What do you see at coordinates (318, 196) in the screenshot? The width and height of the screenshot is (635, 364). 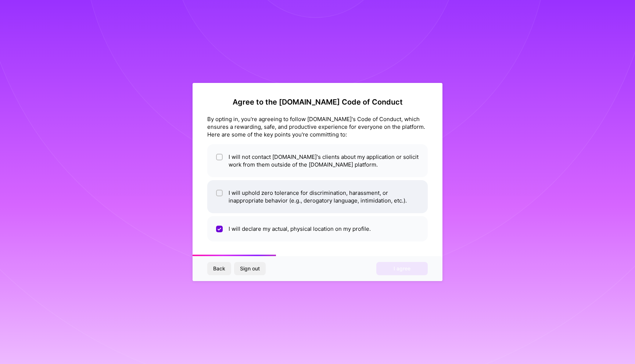 I see `li: I will uphold zero tolerance for discrimination, harassment, or inappropriate behavior (e.g., der...` at bounding box center [318, 196].